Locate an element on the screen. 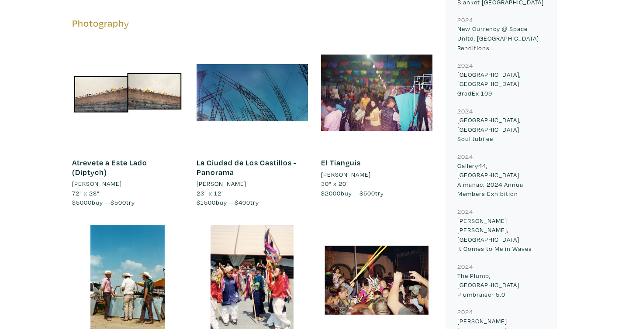  span: $400 is located at coordinates (243, 202).